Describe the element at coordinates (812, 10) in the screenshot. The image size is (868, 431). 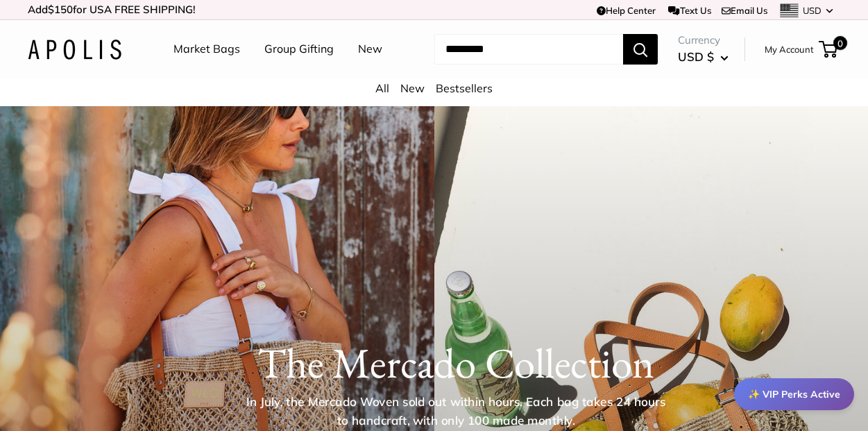
I see `span: USD` at that location.